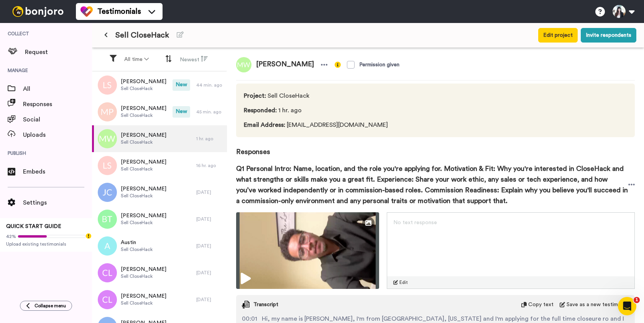 The image size is (644, 323). I want to click on span: No text response, so click(415, 223).